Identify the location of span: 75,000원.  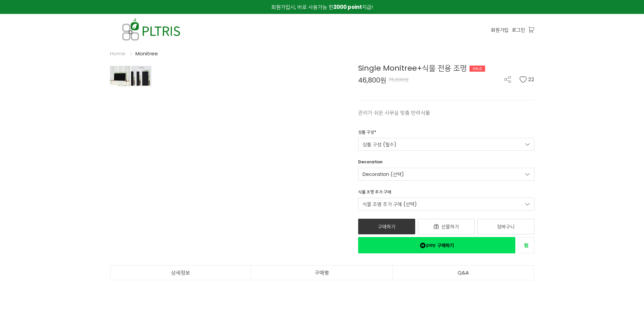
(398, 80).